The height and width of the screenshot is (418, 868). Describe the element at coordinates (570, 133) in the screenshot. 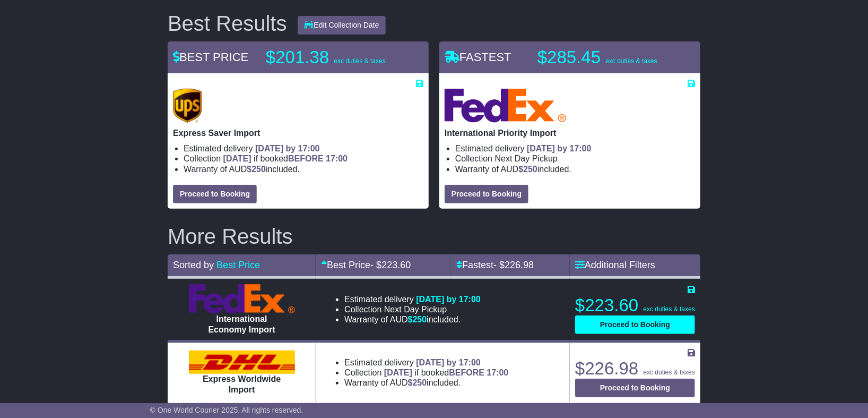

I see `p: International Priority Import` at that location.